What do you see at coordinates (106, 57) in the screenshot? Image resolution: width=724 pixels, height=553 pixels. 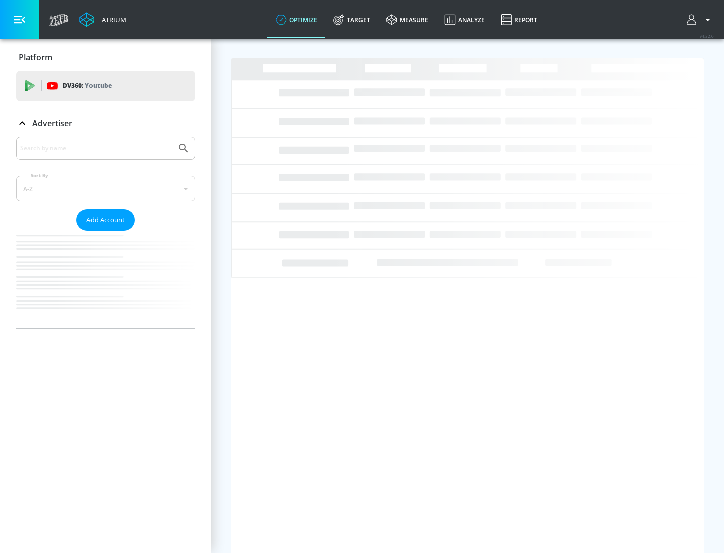 I see `div: Platform` at bounding box center [106, 57].